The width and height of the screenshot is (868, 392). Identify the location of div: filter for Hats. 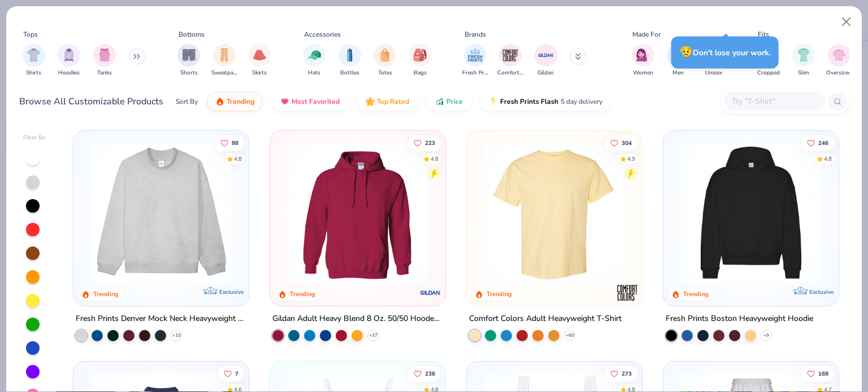
(314, 60).